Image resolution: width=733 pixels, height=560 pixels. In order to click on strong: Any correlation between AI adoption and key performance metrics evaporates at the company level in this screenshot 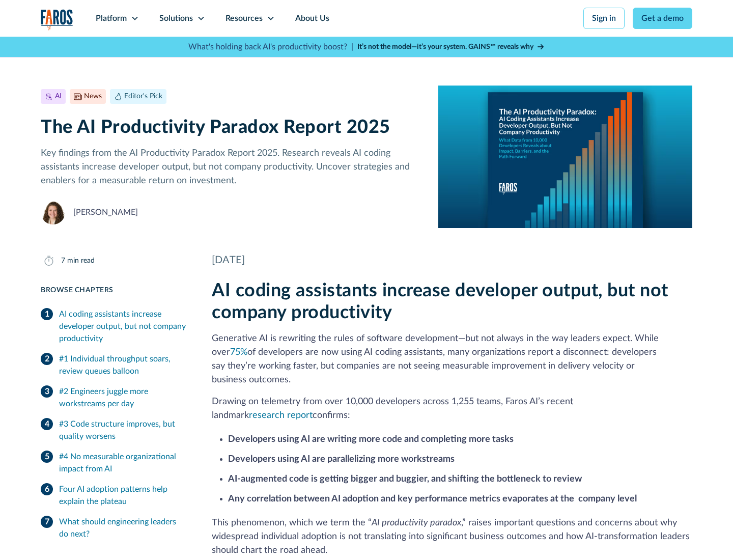, I will do `click(432, 499)`.